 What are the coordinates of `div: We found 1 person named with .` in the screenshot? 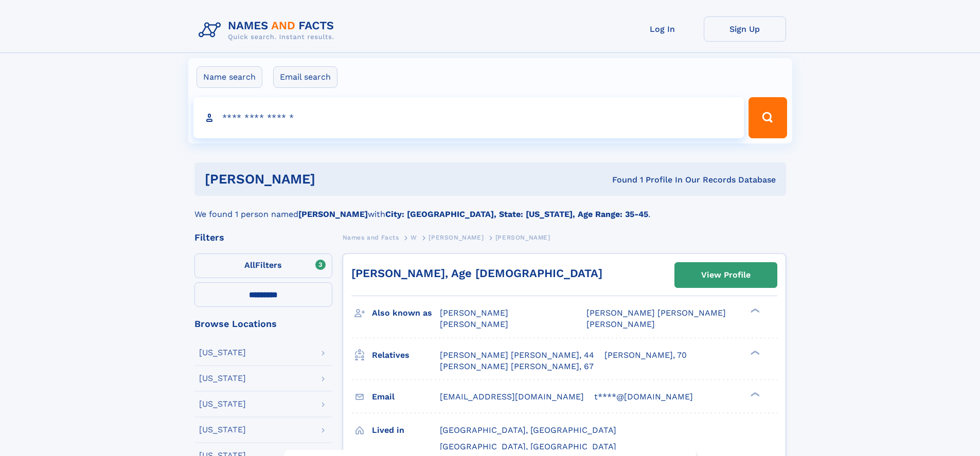 It's located at (490, 208).